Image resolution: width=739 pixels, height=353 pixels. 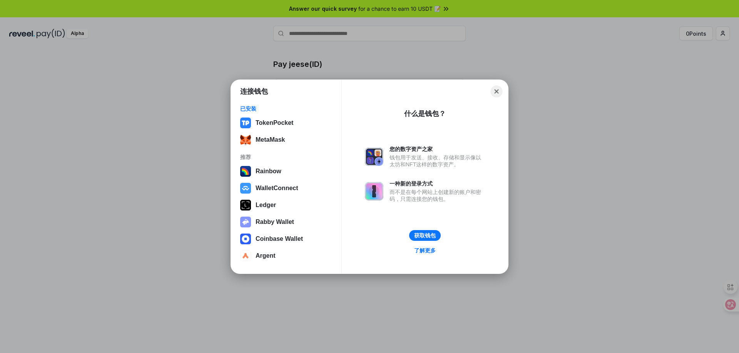 What do you see at coordinates (286, 188) in the screenshot?
I see `button: WalletConnect` at bounding box center [286, 188].